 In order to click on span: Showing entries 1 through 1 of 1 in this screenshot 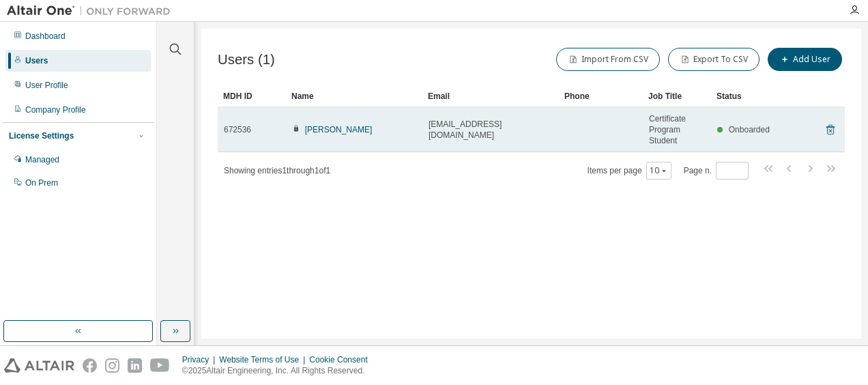, I will do `click(277, 171)`.